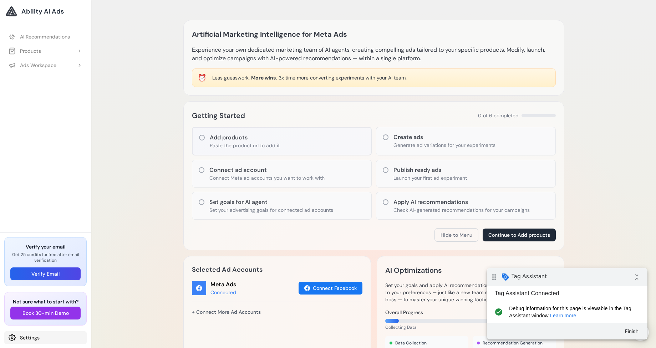 The width and height of the screenshot is (656, 348). I want to click on span: 3x time more converting experiments with your AI team., so click(343, 78).